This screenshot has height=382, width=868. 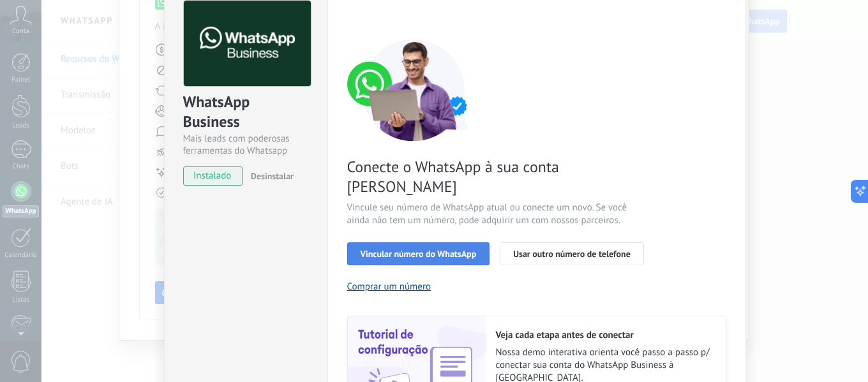 I want to click on div: Mais leads com poderosas ferramentas do Whatsapp, so click(x=246, y=144).